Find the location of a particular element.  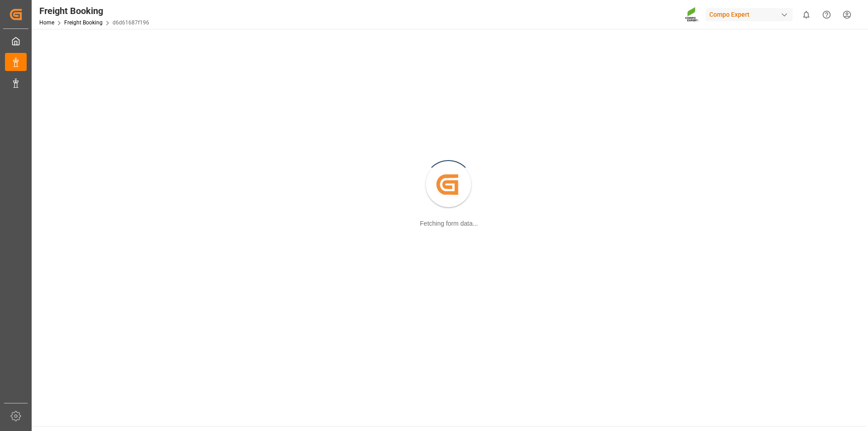

button: Help Center is located at coordinates (826, 15).